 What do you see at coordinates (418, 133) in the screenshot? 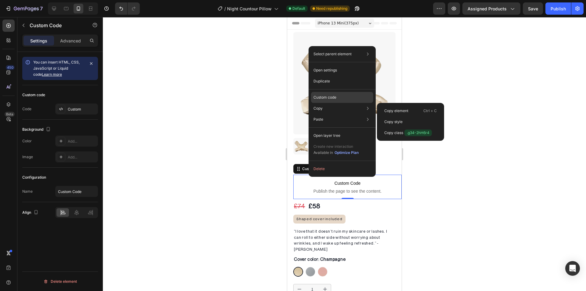
I see `span: .g34-2hH6r4` at bounding box center [418, 133].